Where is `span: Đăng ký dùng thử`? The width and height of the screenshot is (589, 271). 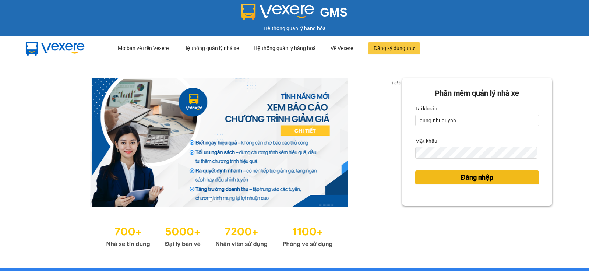 span: Đăng ký dùng thử is located at coordinates (394, 48).